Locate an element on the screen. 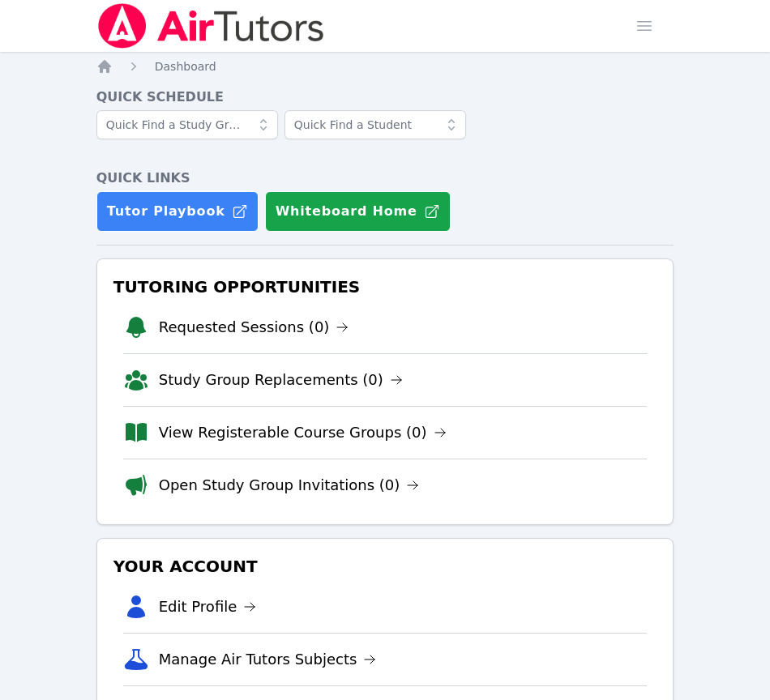  h4: Quick Schedule is located at coordinates (385, 97).